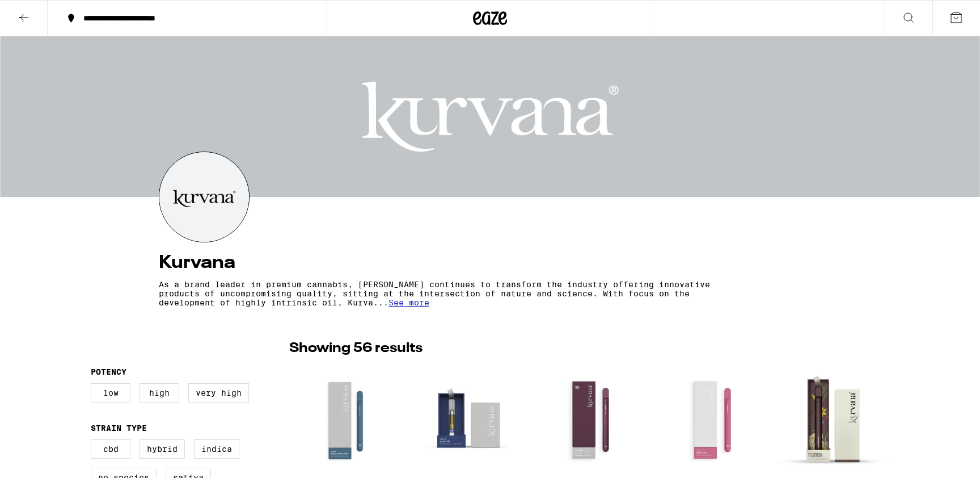 Image resolution: width=980 pixels, height=478 pixels. What do you see at coordinates (118, 428) in the screenshot?
I see `legend: Strain Type` at bounding box center [118, 428].